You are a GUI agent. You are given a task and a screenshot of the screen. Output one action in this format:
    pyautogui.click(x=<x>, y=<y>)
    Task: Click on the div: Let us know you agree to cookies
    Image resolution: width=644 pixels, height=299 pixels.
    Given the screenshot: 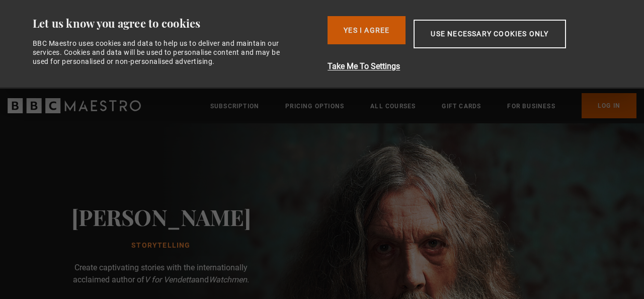 What is the action you would take?
    pyautogui.click(x=176, y=23)
    